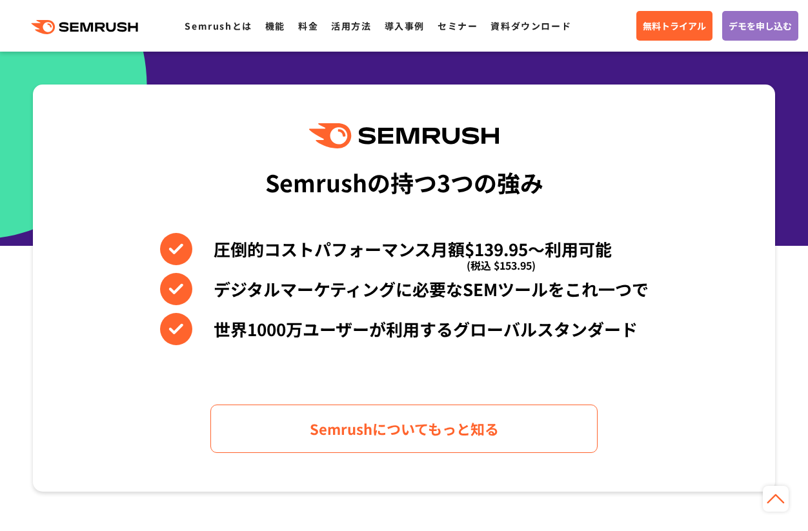 Image resolution: width=808 pixels, height=531 pixels. What do you see at coordinates (404, 429) in the screenshot?
I see `span: Semrushについてもっと知る` at bounding box center [404, 429].